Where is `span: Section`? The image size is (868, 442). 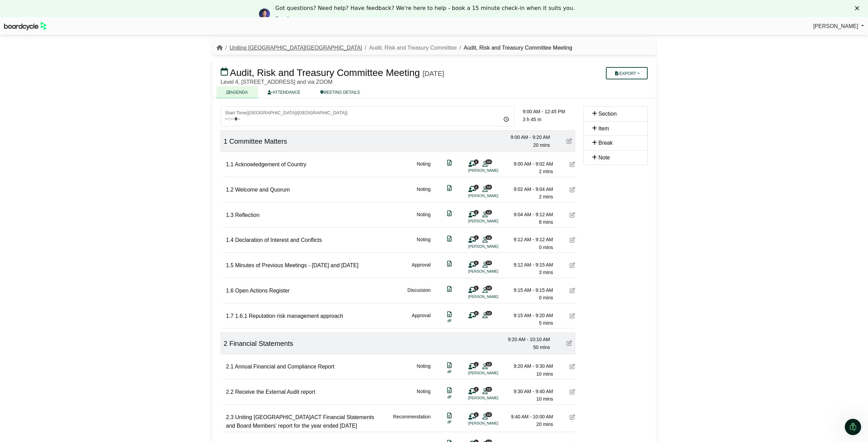 span: Section is located at coordinates (607, 113).